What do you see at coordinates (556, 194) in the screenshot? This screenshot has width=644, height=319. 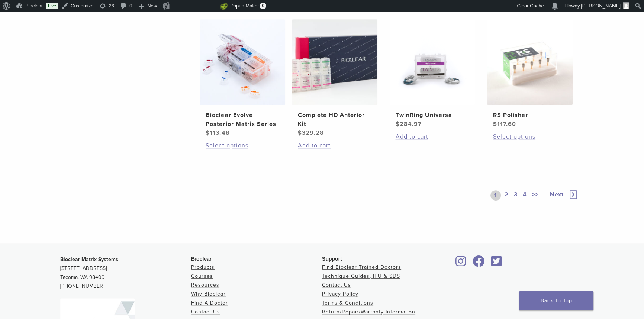 I see `span: Next` at bounding box center [556, 194].